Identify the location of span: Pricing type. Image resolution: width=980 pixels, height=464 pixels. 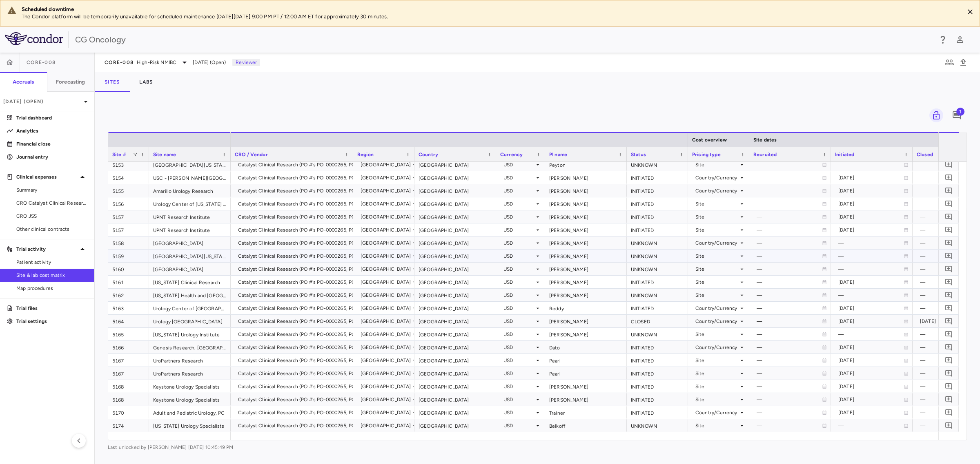
(706, 154).